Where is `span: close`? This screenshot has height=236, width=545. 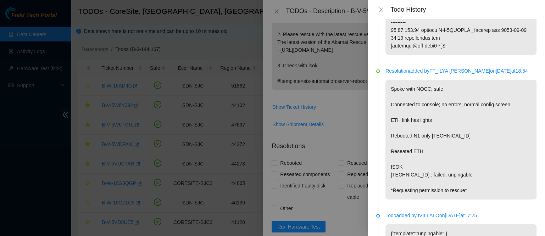 span: close is located at coordinates (381, 10).